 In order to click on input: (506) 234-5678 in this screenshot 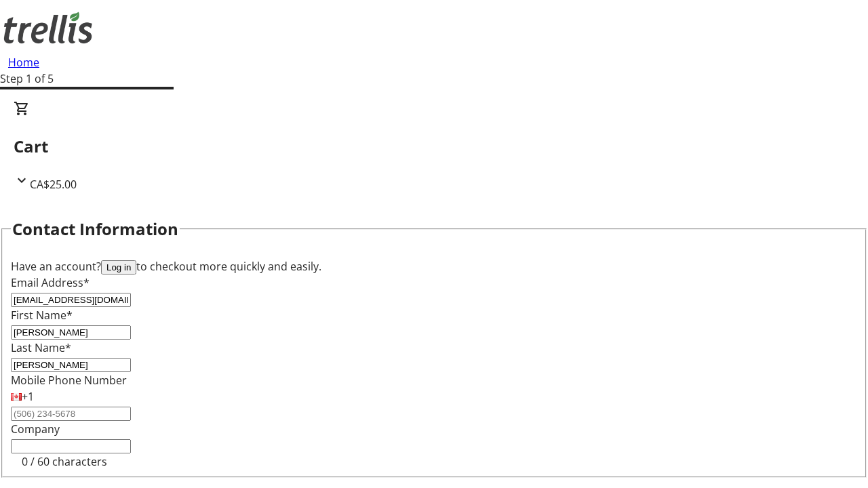, I will do `click(70, 414)`.